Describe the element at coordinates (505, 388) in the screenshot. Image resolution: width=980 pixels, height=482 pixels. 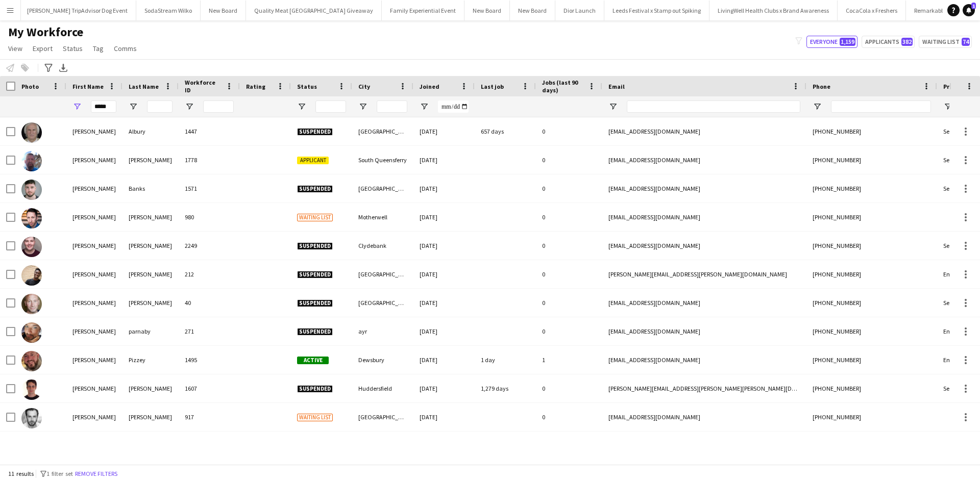
I see `div: 1,279 days` at that location.